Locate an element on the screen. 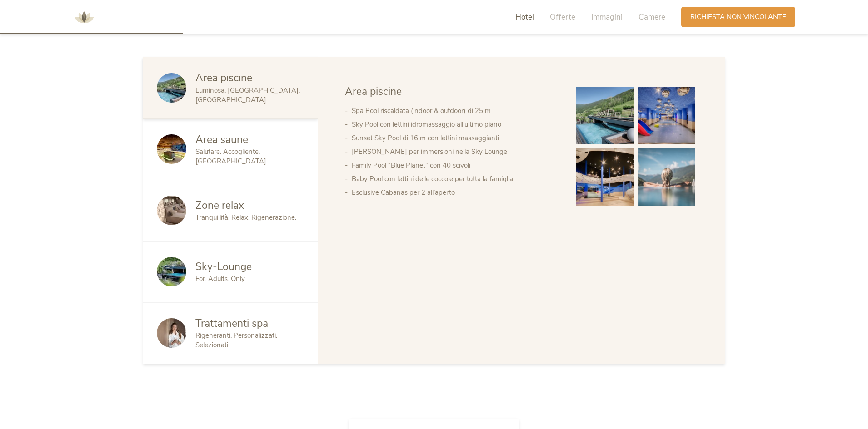 The width and height of the screenshot is (868, 429). a: AMONTI & LUNARIS Wellnessresort is located at coordinates (84, 17).